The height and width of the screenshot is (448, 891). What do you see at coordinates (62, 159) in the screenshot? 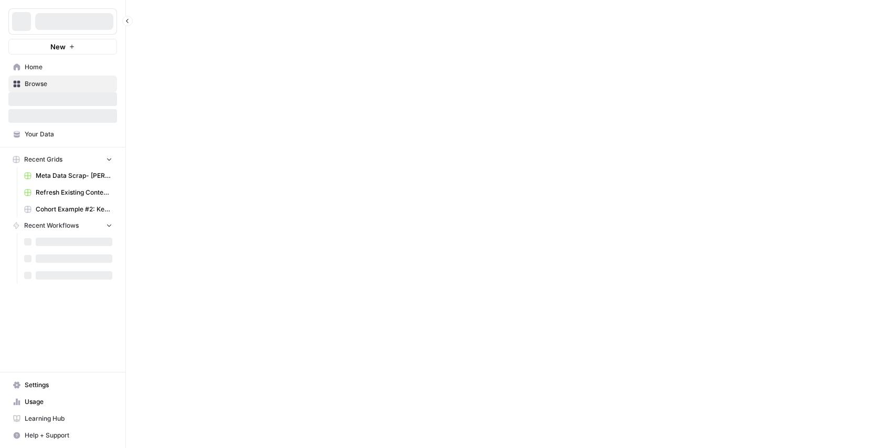
I see `button: Recent Grids` at bounding box center [62, 159].